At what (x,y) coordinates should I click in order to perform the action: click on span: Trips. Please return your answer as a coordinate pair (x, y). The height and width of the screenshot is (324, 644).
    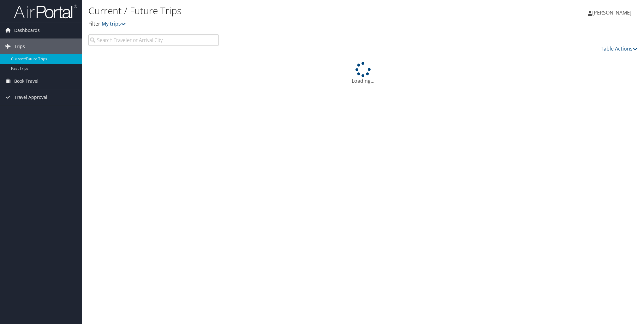
    Looking at the image, I should click on (19, 46).